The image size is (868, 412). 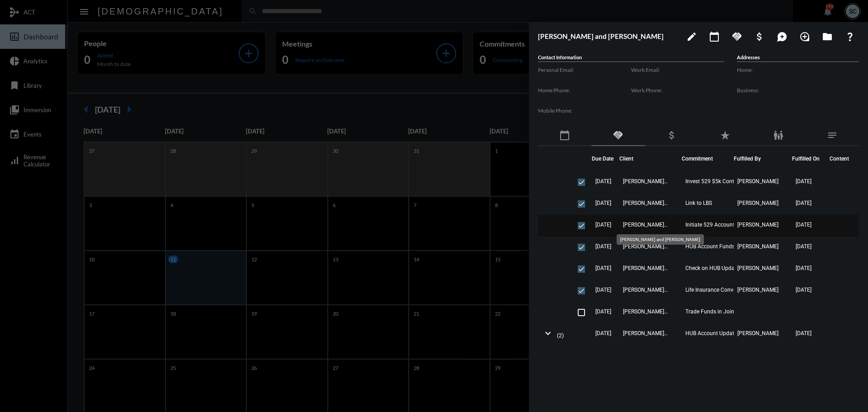 What do you see at coordinates (842, 159) in the screenshot?
I see `th: Content` at bounding box center [842, 159].